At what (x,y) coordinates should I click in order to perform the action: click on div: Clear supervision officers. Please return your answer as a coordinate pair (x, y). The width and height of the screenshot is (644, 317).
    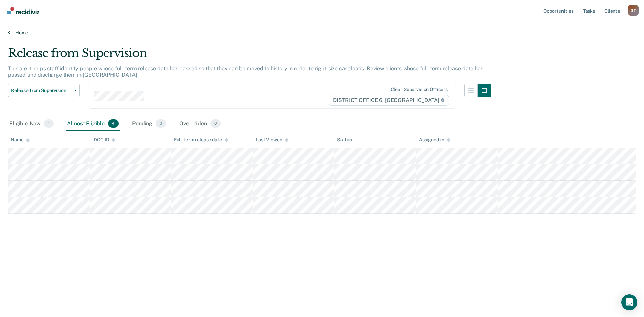
    Looking at the image, I should click on (419, 89).